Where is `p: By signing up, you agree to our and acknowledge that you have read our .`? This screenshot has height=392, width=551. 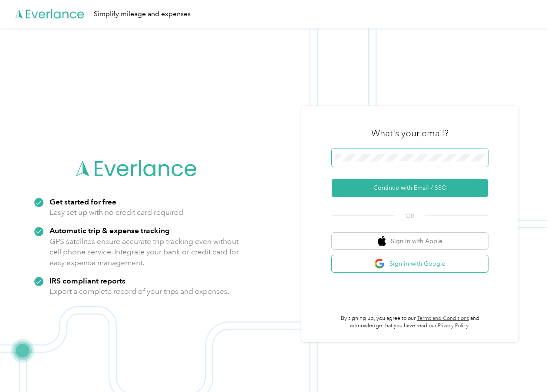 p: By signing up, you agree to our and acknowledge that you have read our . is located at coordinates (410, 322).